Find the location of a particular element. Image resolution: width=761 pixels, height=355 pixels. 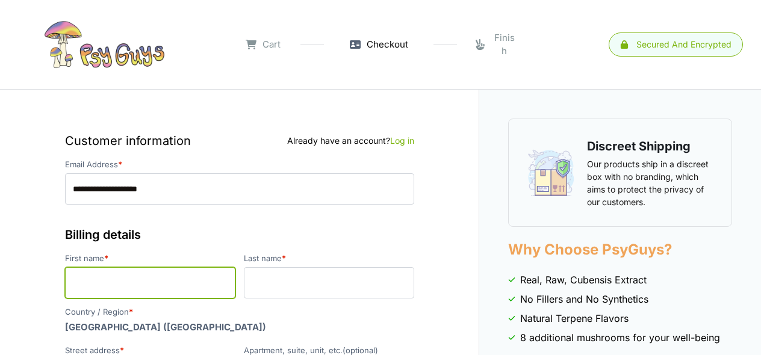

span: Natural Terpene Flavors is located at coordinates (574, 319).